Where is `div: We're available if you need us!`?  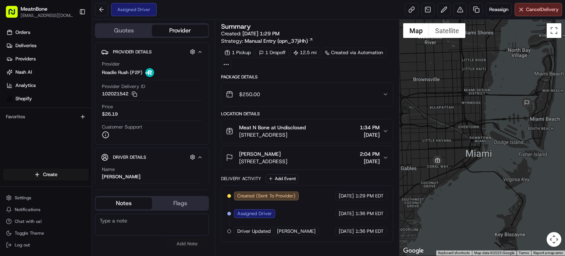
div: We're available if you need us! is located at coordinates (67, 80).